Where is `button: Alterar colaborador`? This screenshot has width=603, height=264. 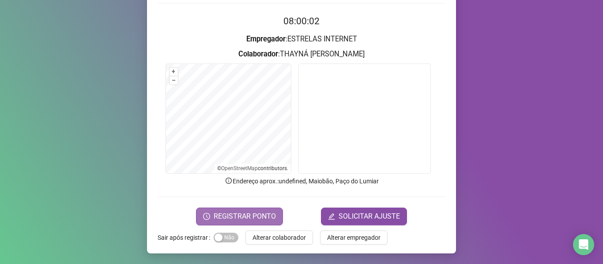
button: Alterar colaborador is located at coordinates (279, 238).